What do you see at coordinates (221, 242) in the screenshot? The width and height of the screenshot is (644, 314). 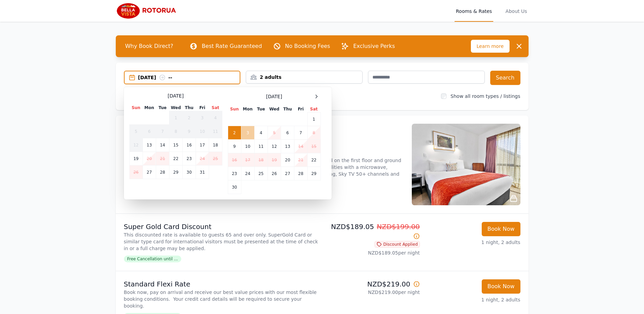 I see `p: This discounted rate is available to guests 65 and over only. SuperGold Card or similar type card...` at bounding box center [221, 242].